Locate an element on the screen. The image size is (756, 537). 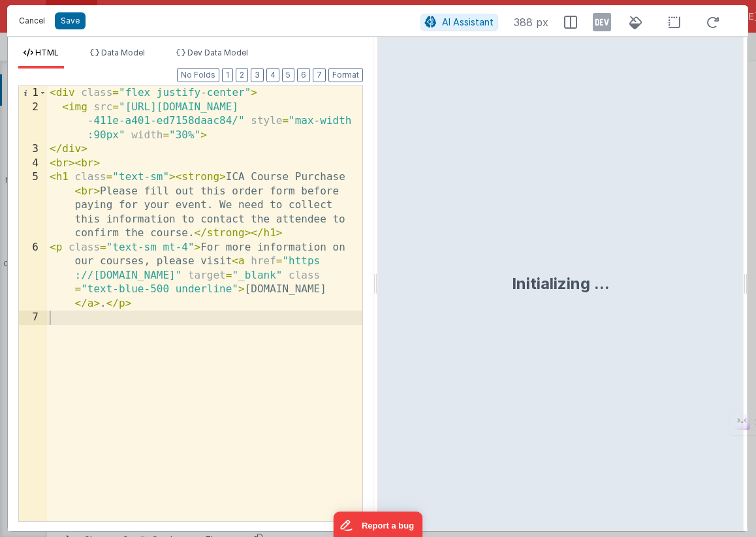
button: 2 is located at coordinates (241, 75).